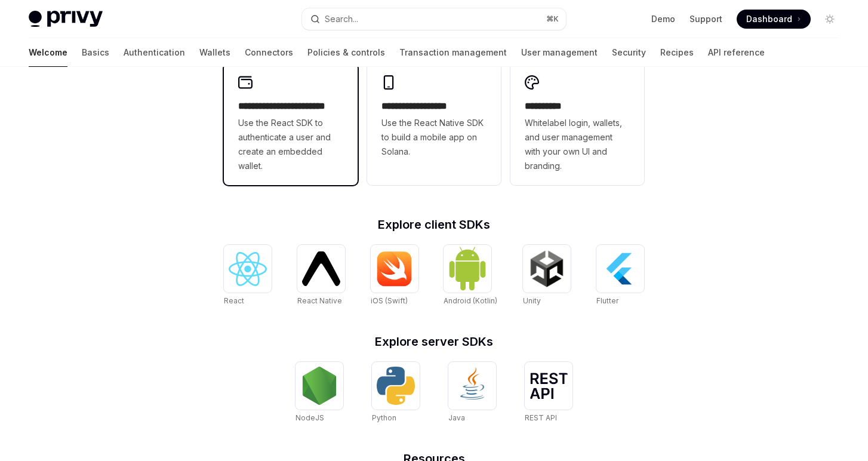  Describe the element at coordinates (320, 300) in the screenshot. I see `span: React Native` at that location.